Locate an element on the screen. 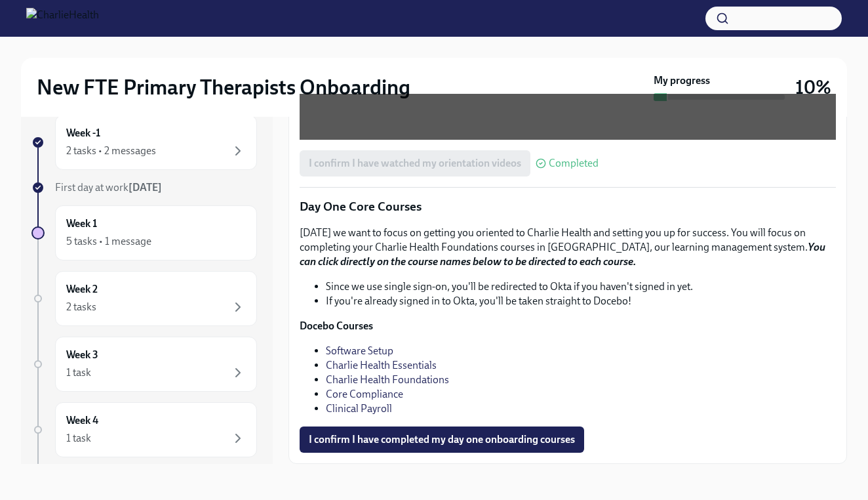 This screenshot has height=500, width=868. strong: My progress is located at coordinates (681, 81).